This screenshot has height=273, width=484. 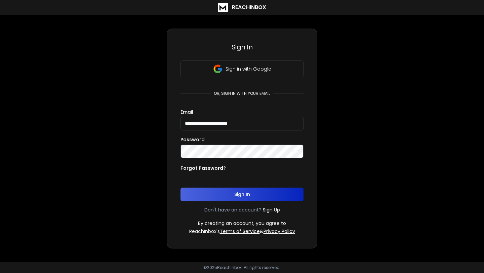 I want to click on p: Don't have an account?, so click(x=233, y=210).